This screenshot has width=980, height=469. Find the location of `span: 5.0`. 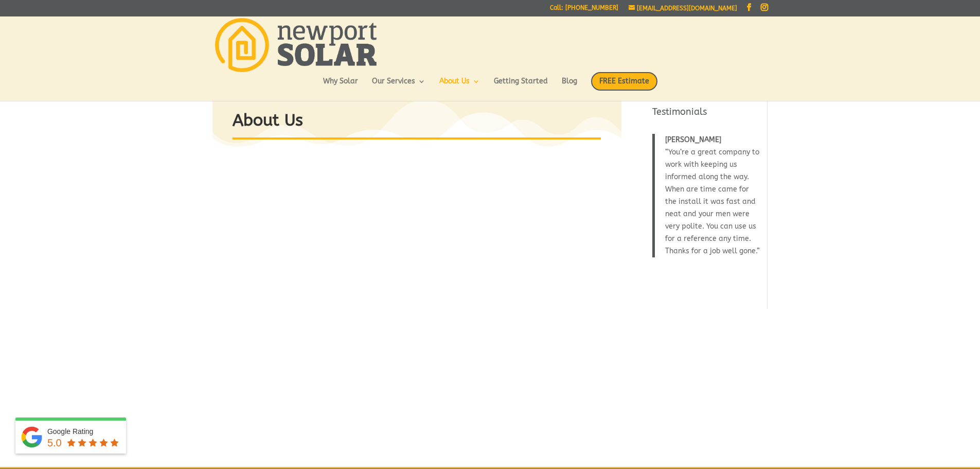

span: 5.0 is located at coordinates (54, 442).